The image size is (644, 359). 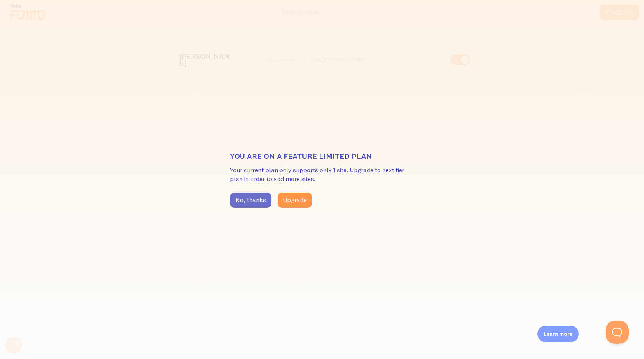 I want to click on p: Learn more, so click(x=558, y=334).